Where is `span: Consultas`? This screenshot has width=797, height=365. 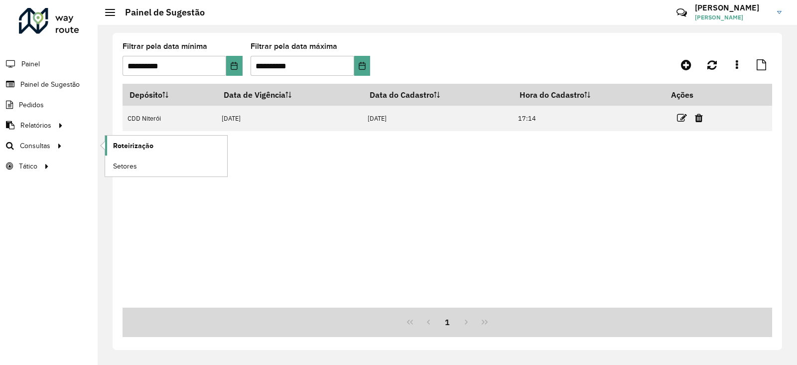 span: Consultas is located at coordinates (35, 145).